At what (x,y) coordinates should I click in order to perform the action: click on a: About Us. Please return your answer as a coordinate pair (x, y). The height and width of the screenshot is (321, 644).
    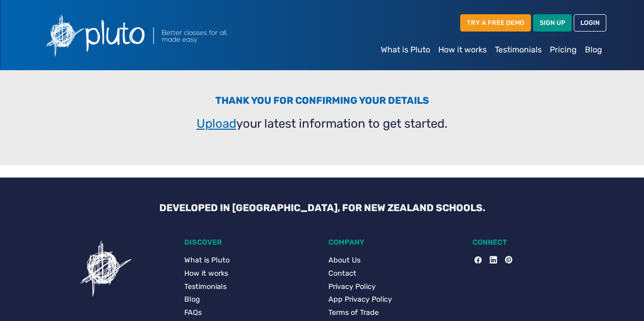
    Looking at the image, I should click on (394, 260).